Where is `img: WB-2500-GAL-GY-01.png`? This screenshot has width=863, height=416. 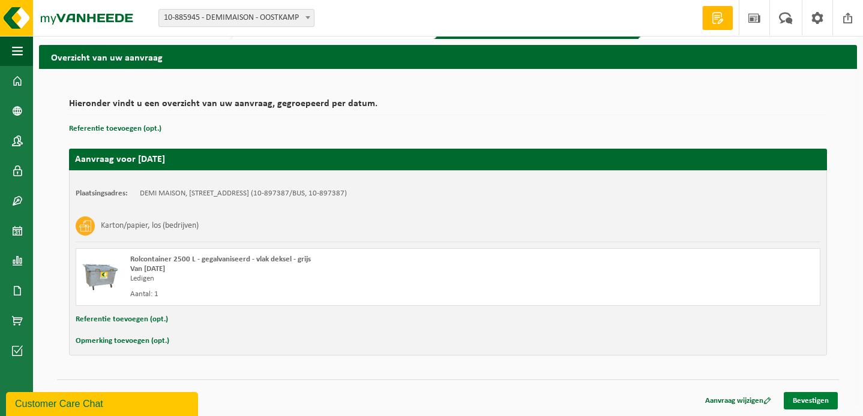 img: WB-2500-GAL-GY-01.png is located at coordinates (100, 273).